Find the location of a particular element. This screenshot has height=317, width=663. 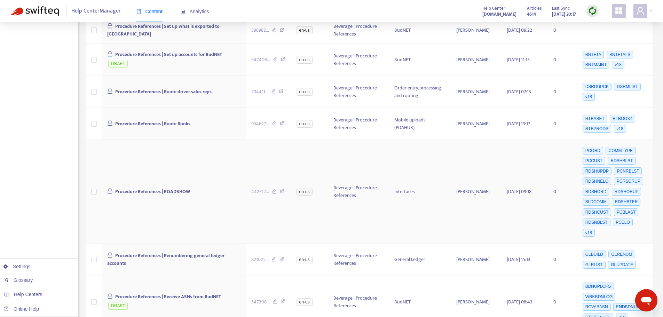

span: Help Centers is located at coordinates (28, 294).